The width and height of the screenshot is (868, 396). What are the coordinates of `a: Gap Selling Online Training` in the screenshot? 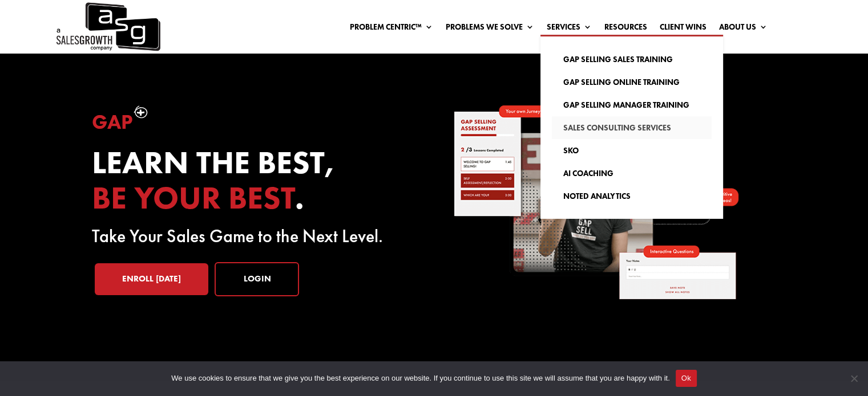 It's located at (631, 82).